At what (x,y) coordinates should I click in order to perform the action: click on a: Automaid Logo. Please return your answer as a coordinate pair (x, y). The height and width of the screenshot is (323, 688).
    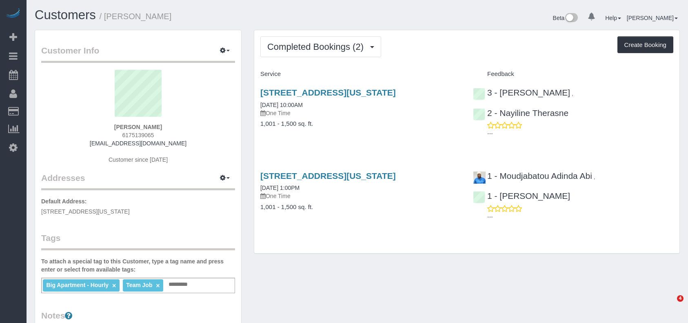
    Looking at the image, I should click on (13, 14).